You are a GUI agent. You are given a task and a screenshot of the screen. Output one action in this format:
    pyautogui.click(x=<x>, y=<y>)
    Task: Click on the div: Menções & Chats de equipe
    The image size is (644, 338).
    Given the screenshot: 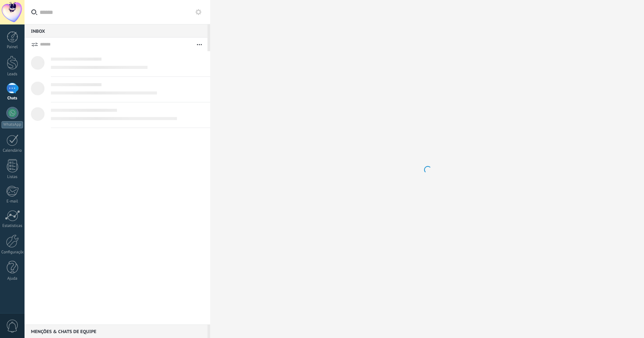 What is the action you would take?
    pyautogui.click(x=116, y=331)
    